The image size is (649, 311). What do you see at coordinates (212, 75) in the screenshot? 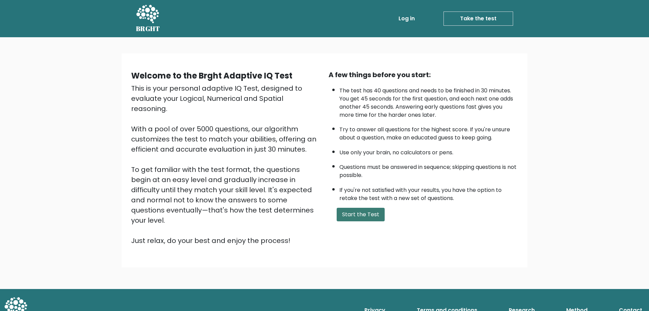
I see `b: Welcome to the Brght Adaptive IQ Test` at bounding box center [212, 75].